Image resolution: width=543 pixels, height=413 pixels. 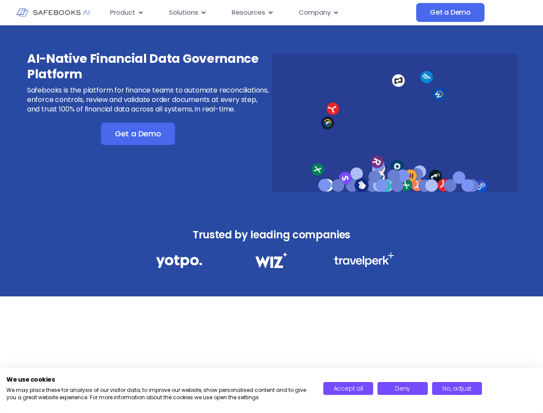 What do you see at coordinates (457, 388) in the screenshot?
I see `button: Adjust cookie preferences` at bounding box center [457, 388].